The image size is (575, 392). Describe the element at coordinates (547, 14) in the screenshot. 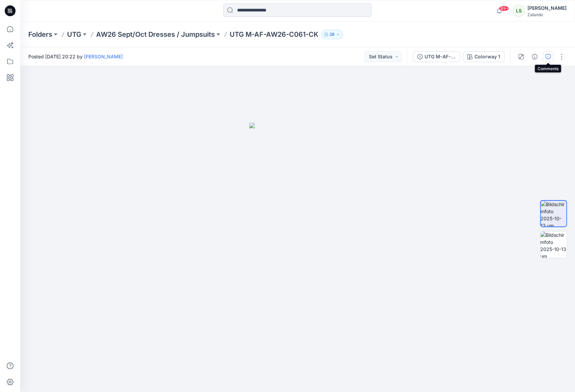

I see `div: Zalando` at that location.